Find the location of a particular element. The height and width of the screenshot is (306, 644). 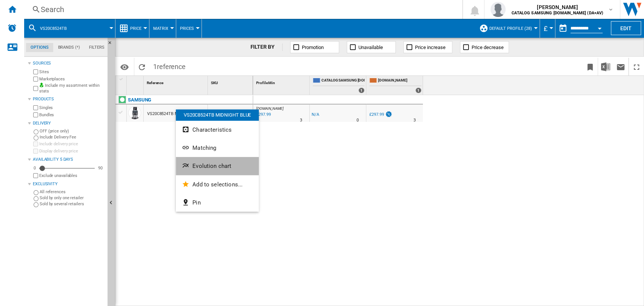

span: Evolution chart is located at coordinates (212, 166).